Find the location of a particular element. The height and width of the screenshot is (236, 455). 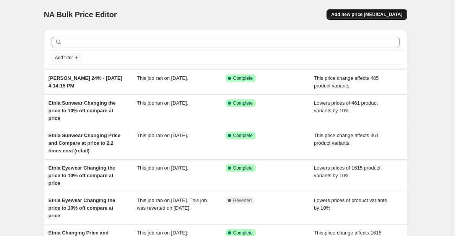

span: Lowers prices of product variants by 10% is located at coordinates (350, 204).